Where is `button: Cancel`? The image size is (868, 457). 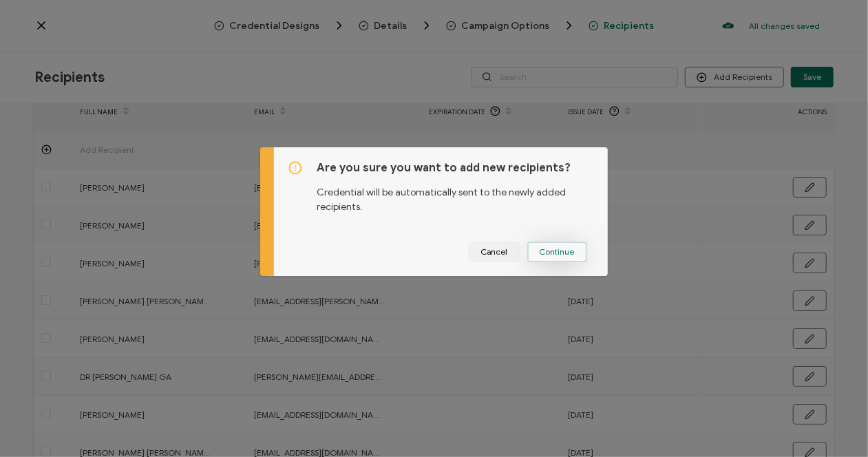
button: Cancel is located at coordinates (494, 252).